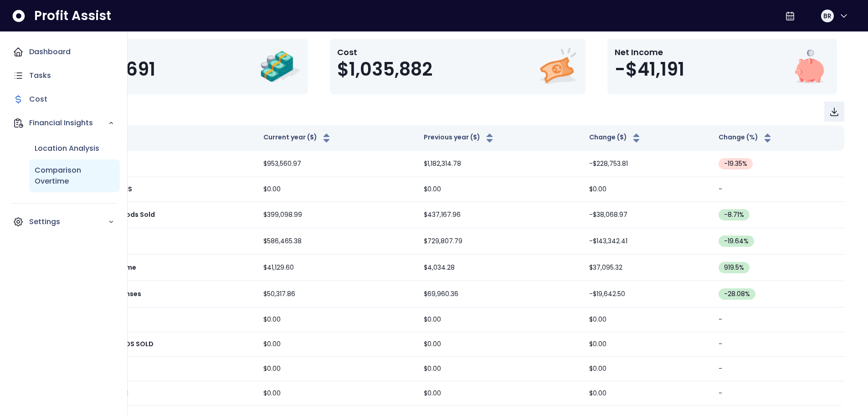 The width and height of the screenshot is (868, 415). Describe the element at coordinates (280, 66) in the screenshot. I see `img: Revenue` at that location.